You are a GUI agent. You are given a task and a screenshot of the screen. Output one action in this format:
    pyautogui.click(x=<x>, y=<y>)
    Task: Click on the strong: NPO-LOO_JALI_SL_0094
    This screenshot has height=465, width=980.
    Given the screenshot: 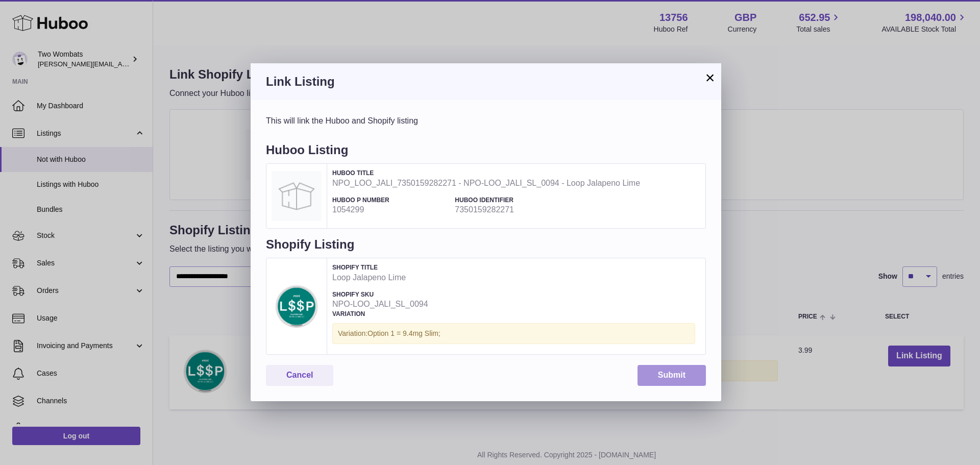 What is the action you would take?
    pyautogui.click(x=391, y=304)
    